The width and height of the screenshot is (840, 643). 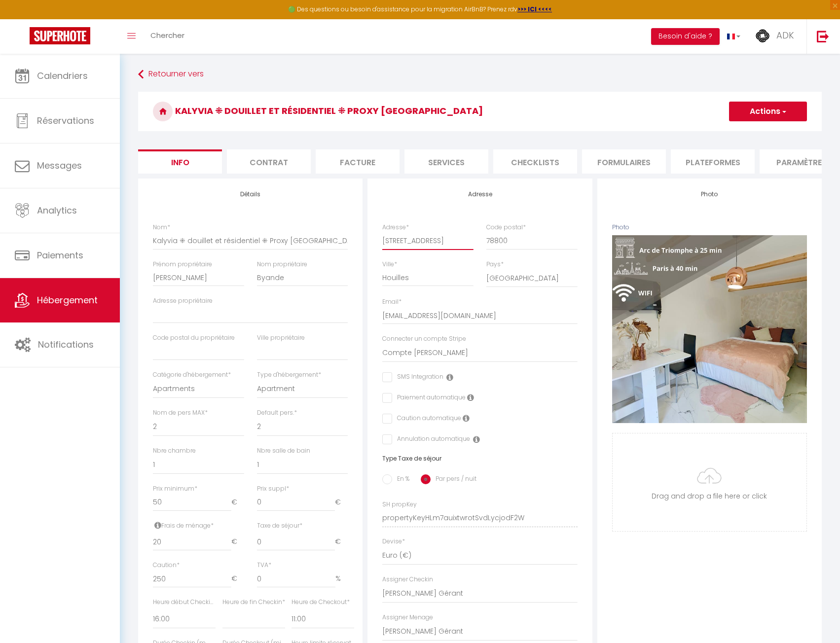 What do you see at coordinates (254, 602) in the screenshot?
I see `label: Heure de fin Checkin` at bounding box center [254, 602].